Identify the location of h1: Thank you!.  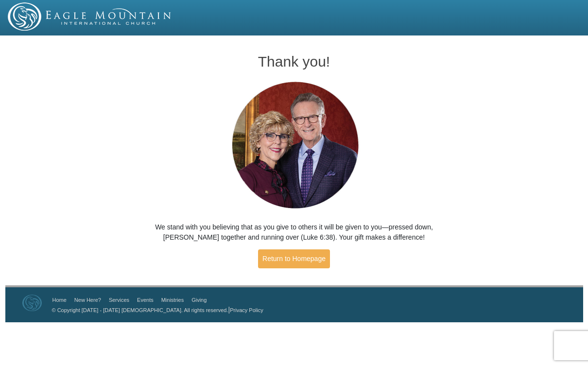
(294, 61).